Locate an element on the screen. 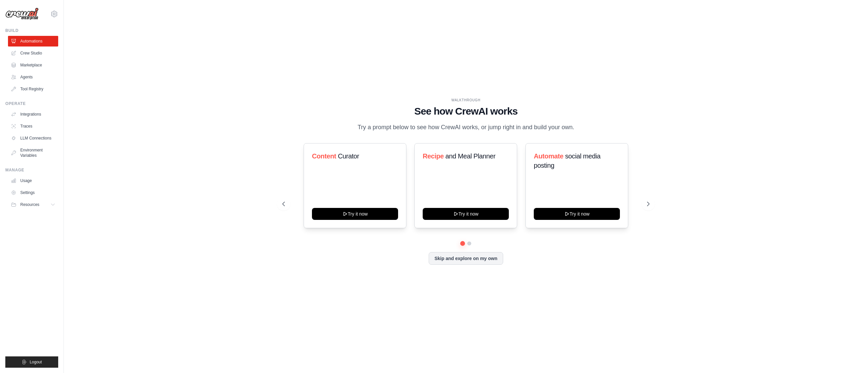  div: WALKTHROUGH is located at coordinates (466, 100).